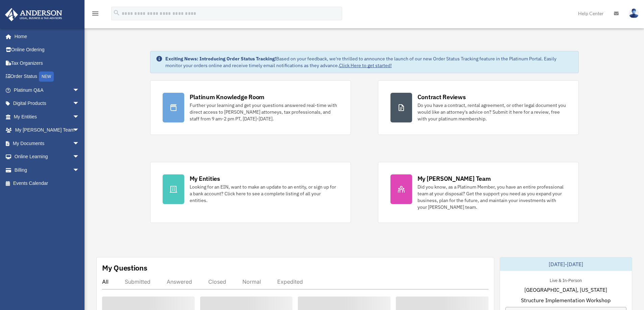  Describe the element at coordinates (47, 76) in the screenshot. I see `div: NEW` at that location.